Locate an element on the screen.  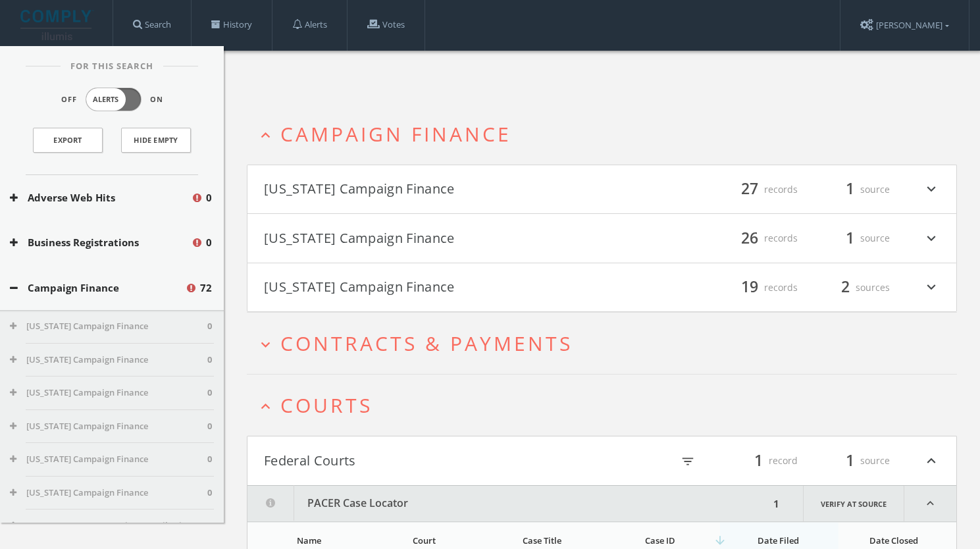
button: Hide Empty is located at coordinates (156, 140).